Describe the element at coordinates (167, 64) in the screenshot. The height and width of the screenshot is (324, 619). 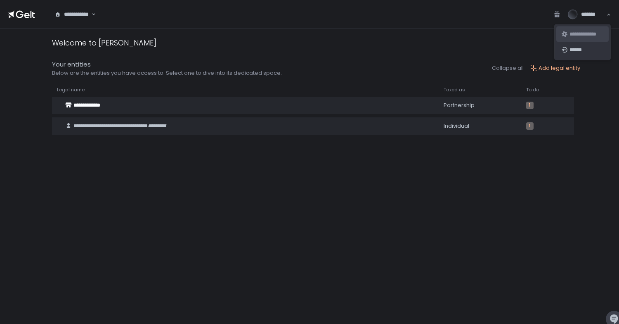
I see `div: Your entities` at that location.